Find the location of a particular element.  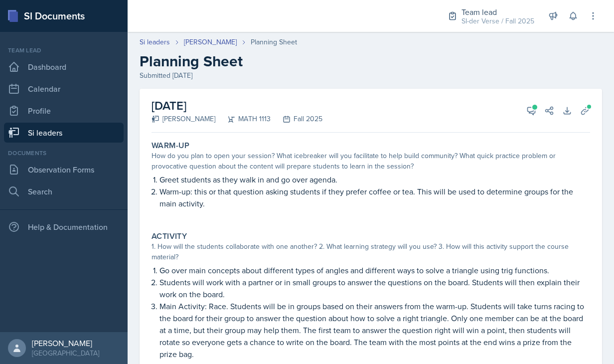

a: Search is located at coordinates (64, 192).